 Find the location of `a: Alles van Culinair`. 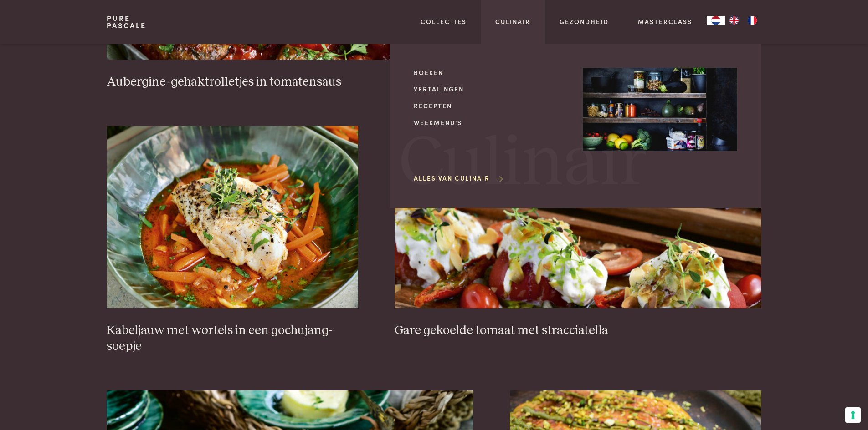

a: Alles van Culinair is located at coordinates (459, 178).